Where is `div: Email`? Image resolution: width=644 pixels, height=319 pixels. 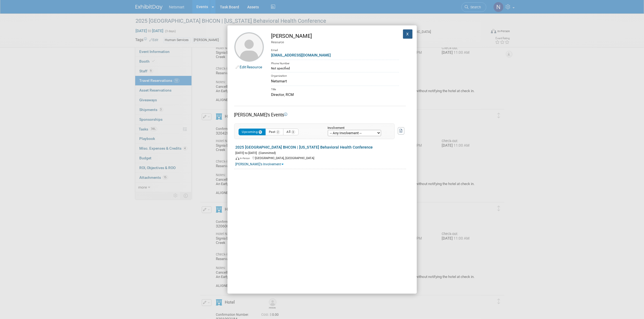
div: Email is located at coordinates (335, 48).